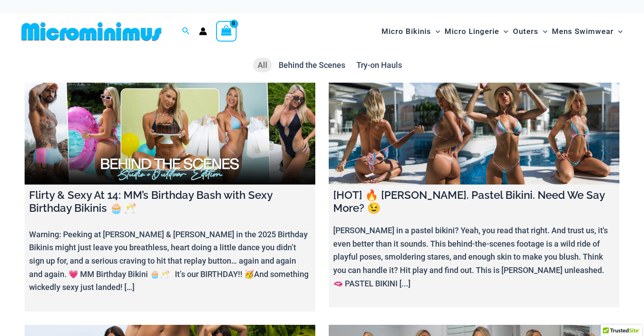 This screenshot has width=644, height=336. What do you see at coordinates (406, 31) in the screenshot?
I see `span: Micro Bikinis` at bounding box center [406, 31].